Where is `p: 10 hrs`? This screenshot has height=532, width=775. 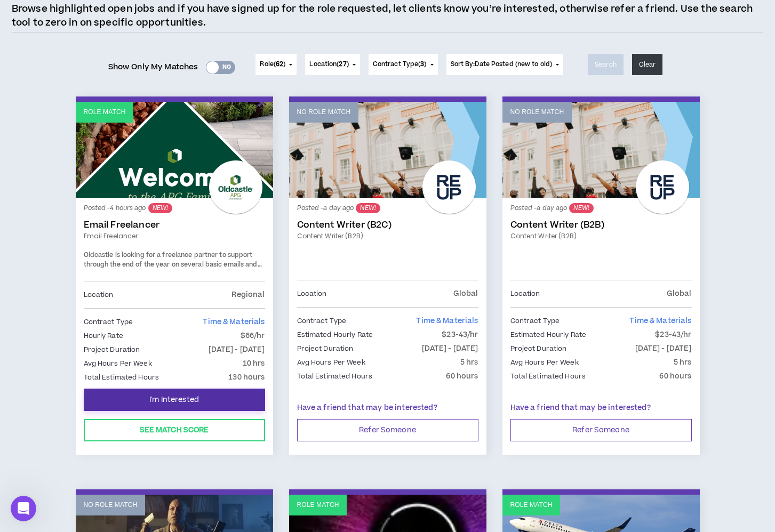 p: 10 hrs is located at coordinates (254, 364).